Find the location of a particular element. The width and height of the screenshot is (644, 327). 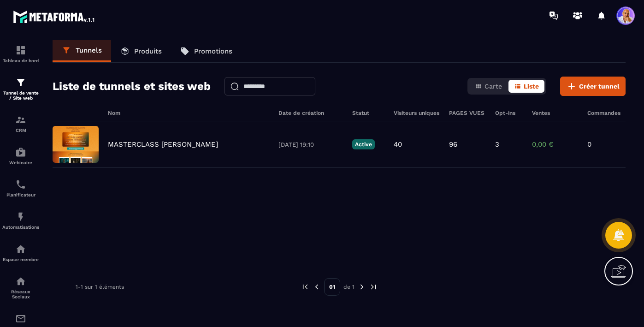

a: social-networksocial-networkRéseaux Sociaux is located at coordinates (21, 287).